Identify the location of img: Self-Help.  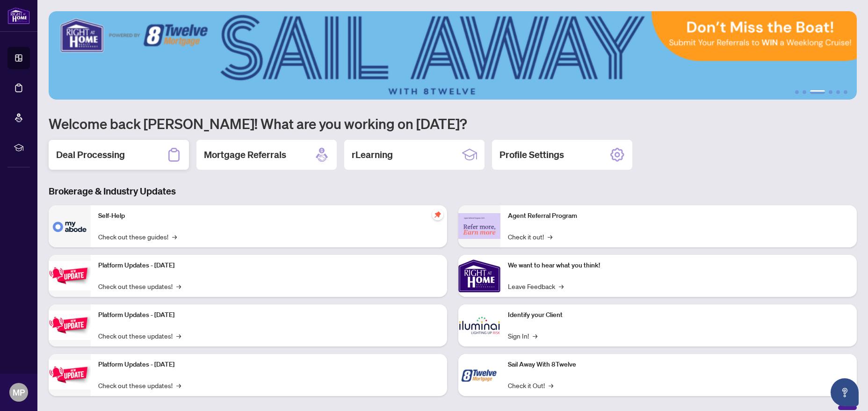
(70, 226).